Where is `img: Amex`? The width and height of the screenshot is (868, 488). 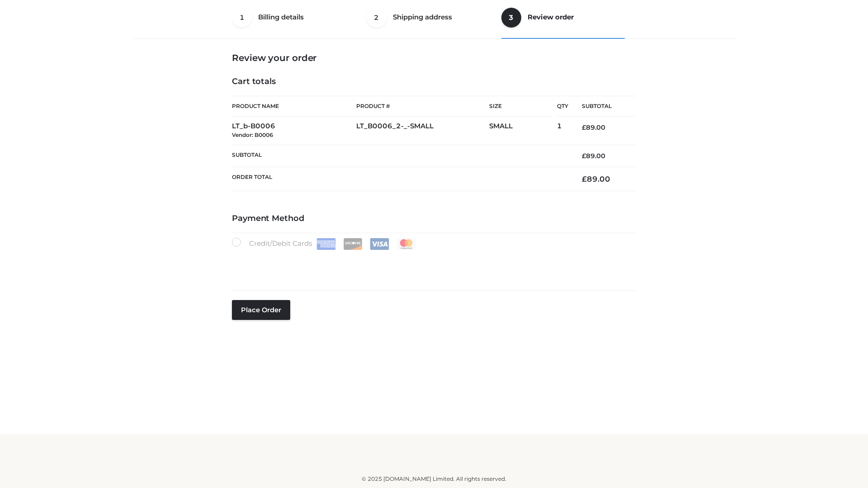
img: Amex is located at coordinates (326, 244).